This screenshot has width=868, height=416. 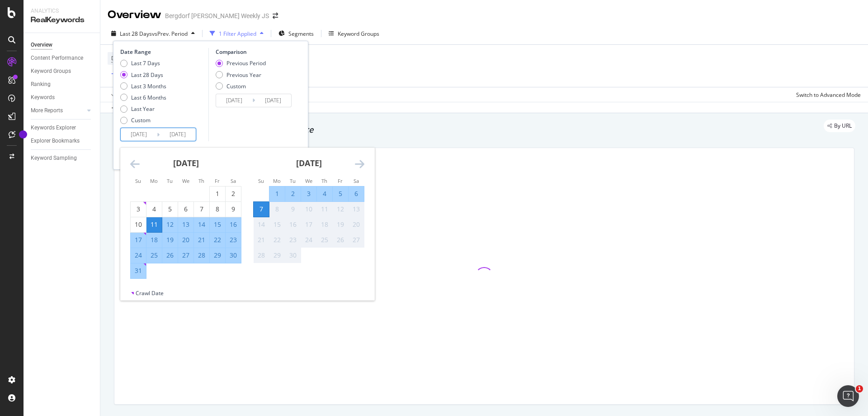 What do you see at coordinates (153, 33) in the screenshot?
I see `button: Last 28 DaysvsPrev. Period` at bounding box center [153, 33].